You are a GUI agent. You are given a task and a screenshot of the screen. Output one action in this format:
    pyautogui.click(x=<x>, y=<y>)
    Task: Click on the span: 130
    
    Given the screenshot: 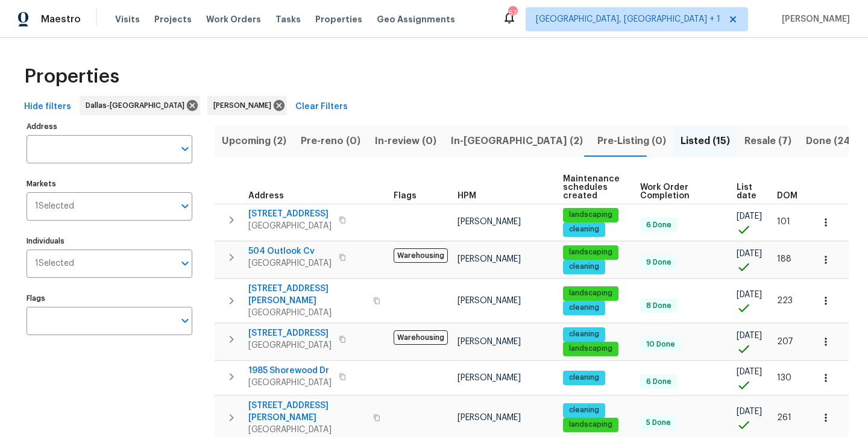 What is the action you would take?
    pyautogui.click(x=784, y=377)
    